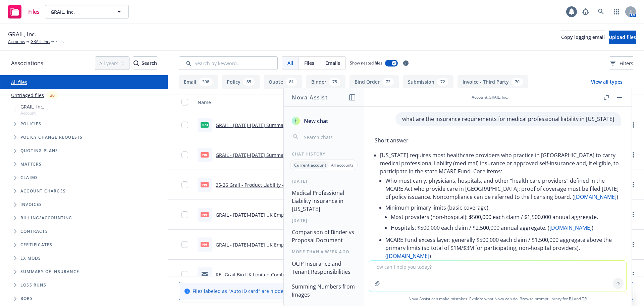 The width and height of the screenshot is (644, 306). Describe the element at coordinates (503, 248) in the screenshot. I see `li: MCARE Fund excess layer: generally $500,000 each claim / $1,500,000 aggregate above the primary l...` at that location.